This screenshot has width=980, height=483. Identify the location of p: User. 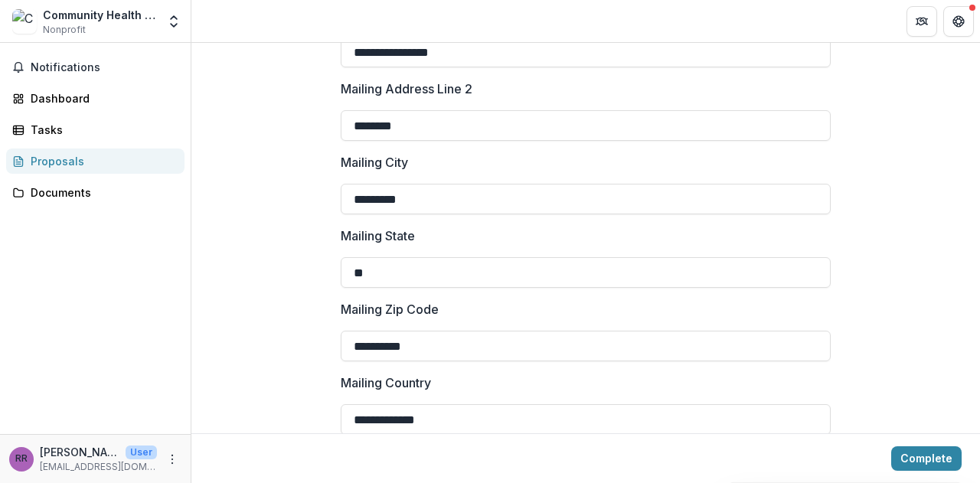
(141, 452).